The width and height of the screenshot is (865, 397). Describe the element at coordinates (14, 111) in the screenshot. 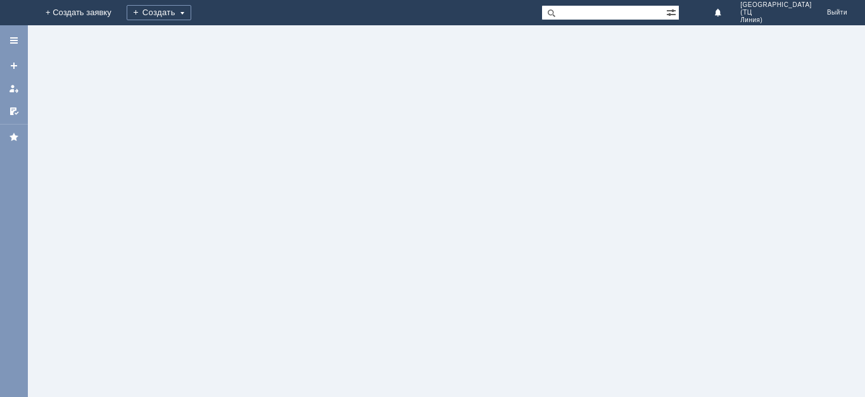

I see `a: Мои согласования` at that location.